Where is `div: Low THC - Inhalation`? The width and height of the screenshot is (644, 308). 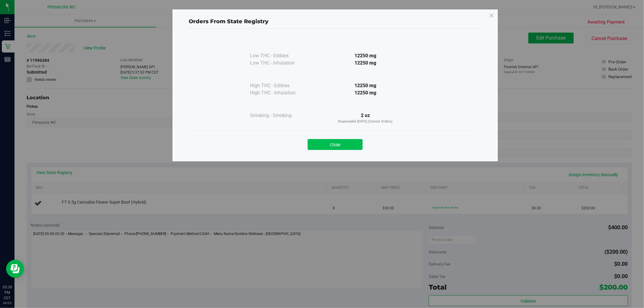
div: Low THC - Inhalation is located at coordinates (280, 63).